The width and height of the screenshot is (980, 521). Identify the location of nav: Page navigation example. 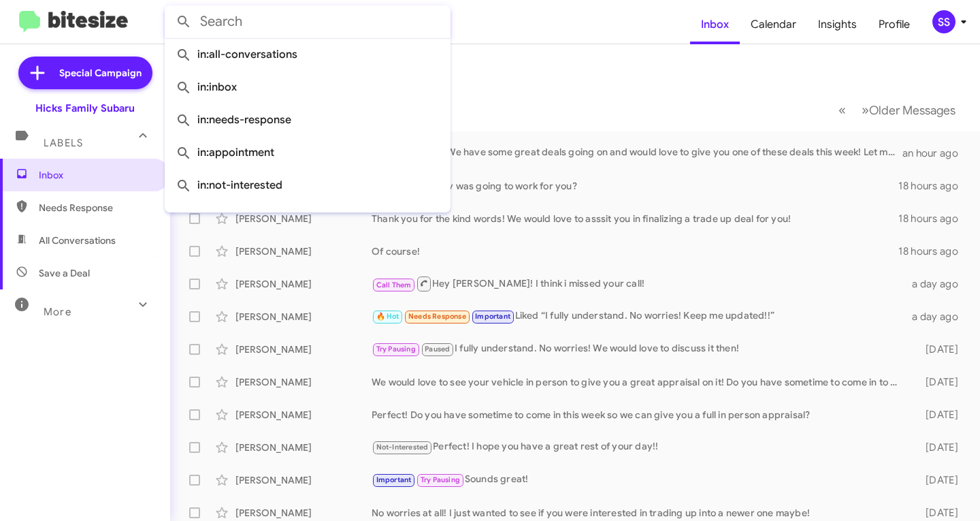
(897, 110).